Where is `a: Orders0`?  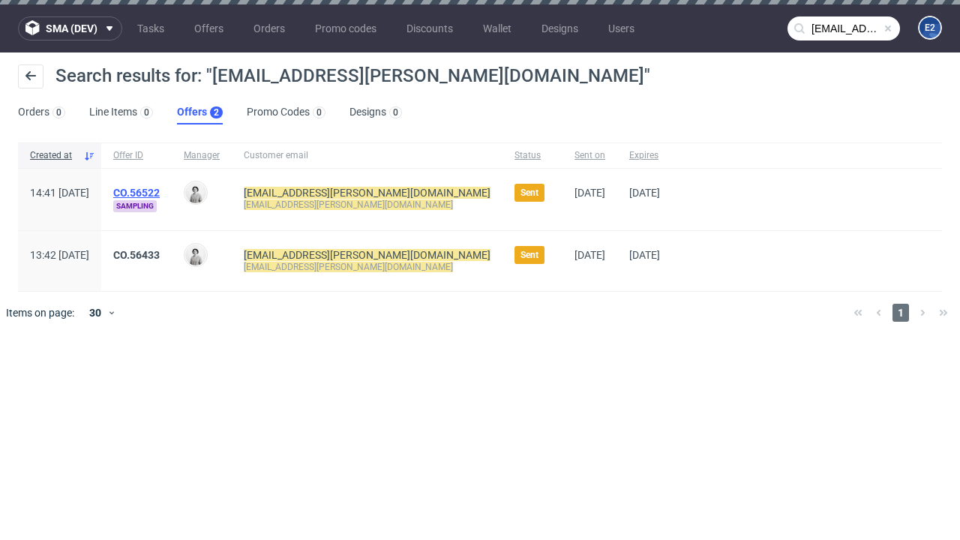
a: Orders0 is located at coordinates (41, 112).